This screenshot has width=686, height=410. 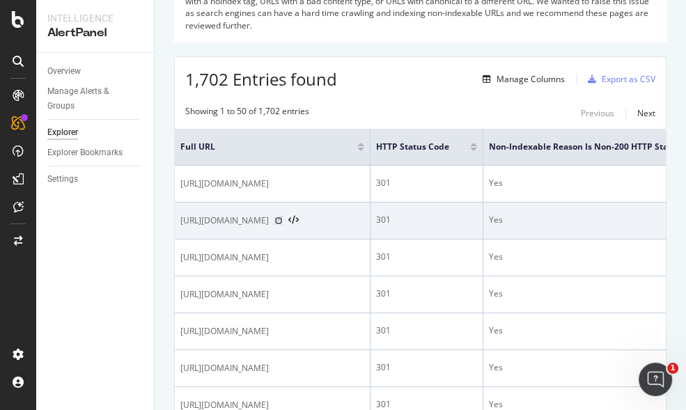 I want to click on span: Full URL, so click(x=258, y=147).